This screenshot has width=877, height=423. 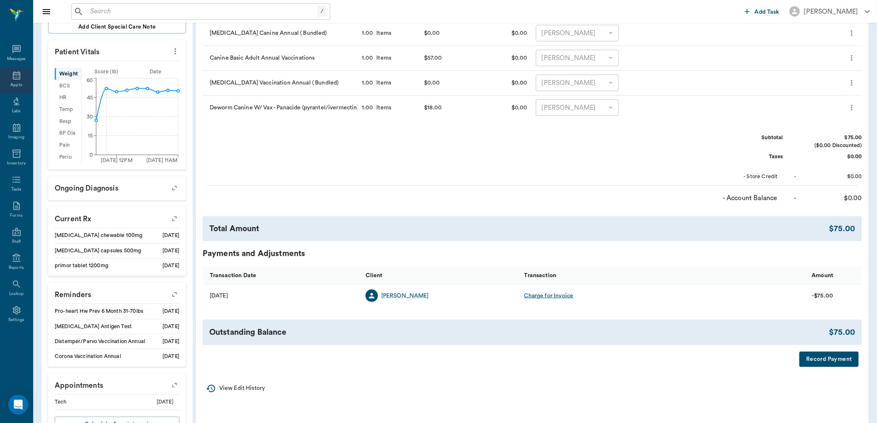 I want to click on div: Labs, so click(x=16, y=111).